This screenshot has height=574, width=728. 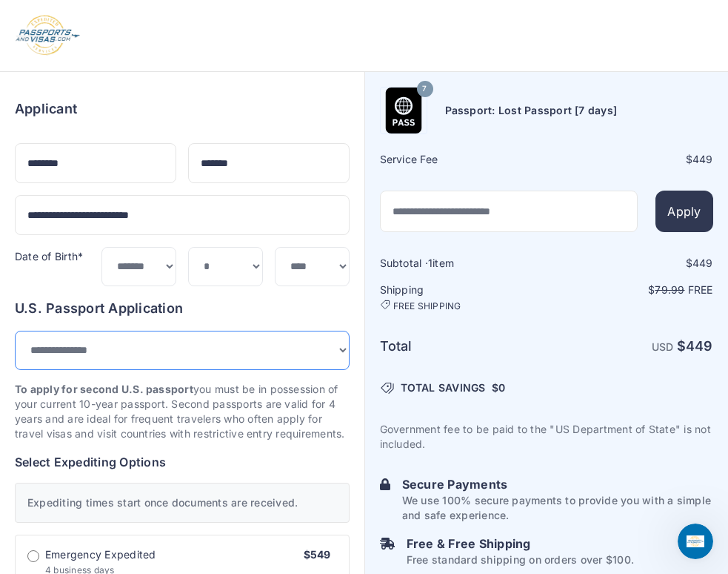 I want to click on img: Logo, so click(x=48, y=35).